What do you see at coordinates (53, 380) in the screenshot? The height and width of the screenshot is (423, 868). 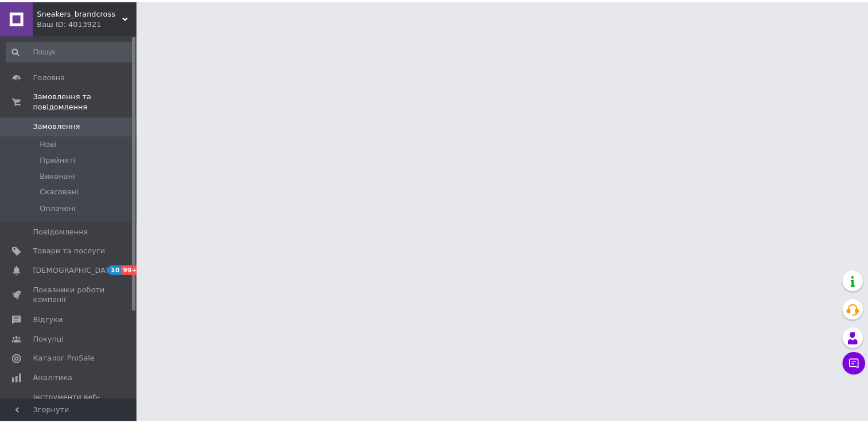 I see `span: Аналітика` at bounding box center [53, 380].